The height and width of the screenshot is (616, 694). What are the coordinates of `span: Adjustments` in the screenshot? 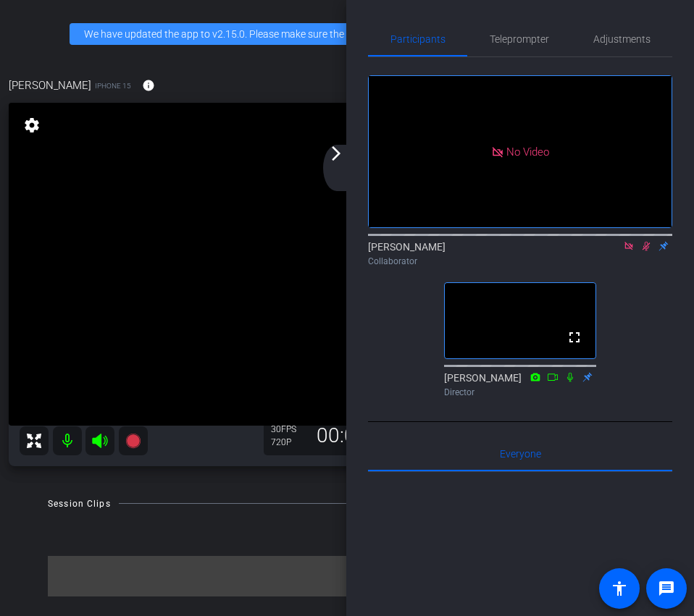 It's located at (622, 39).